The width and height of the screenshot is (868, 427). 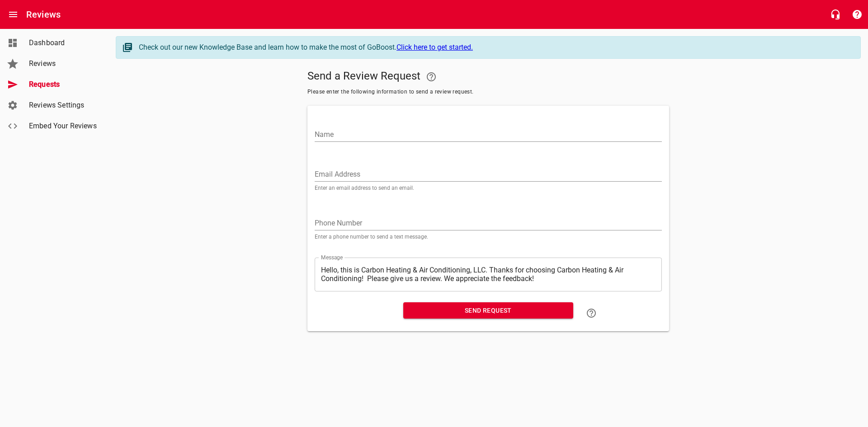 I want to click on button: Live Chat, so click(x=836, y=14).